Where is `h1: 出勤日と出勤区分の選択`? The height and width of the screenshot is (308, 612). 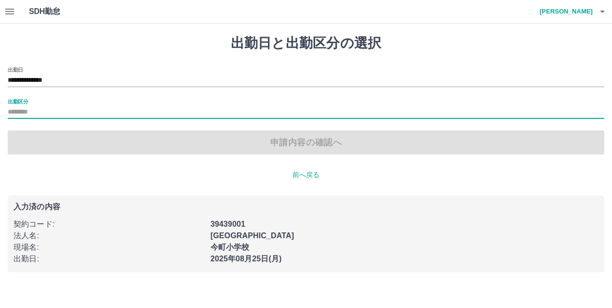 h1: 出勤日と出勤区分の選択 is located at coordinates (306, 43).